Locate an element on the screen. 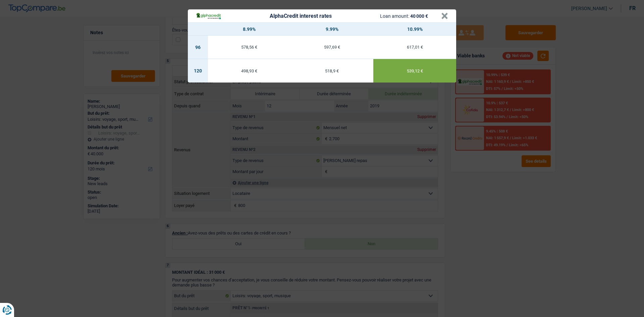 The image size is (644, 317). div: 518,9 € is located at coordinates (332, 71).